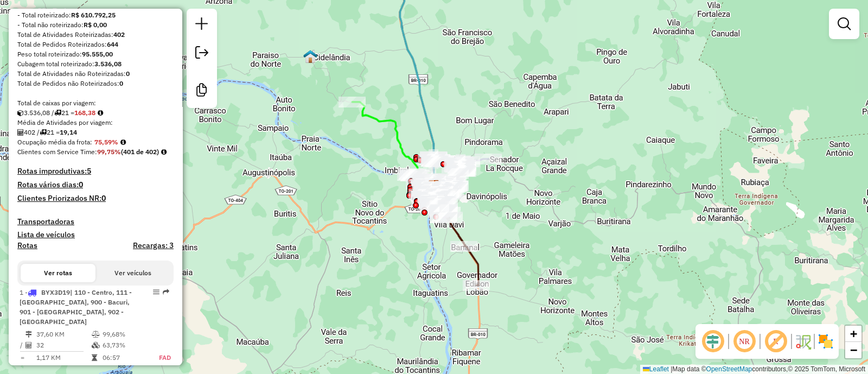 The image size is (868, 374). I want to click on img: Fluxo de ruas, so click(803, 342).